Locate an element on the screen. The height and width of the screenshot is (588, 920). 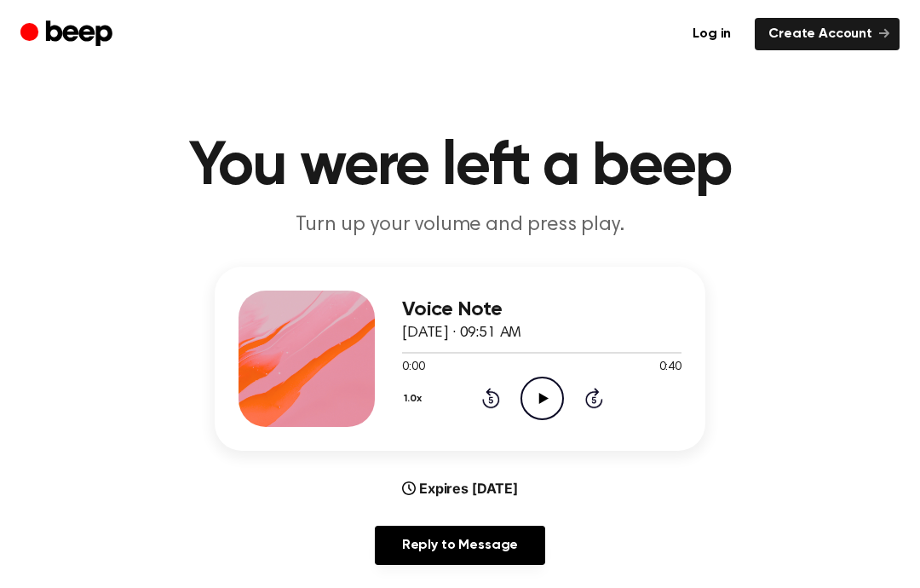
button: 1.0x is located at coordinates (415, 399).